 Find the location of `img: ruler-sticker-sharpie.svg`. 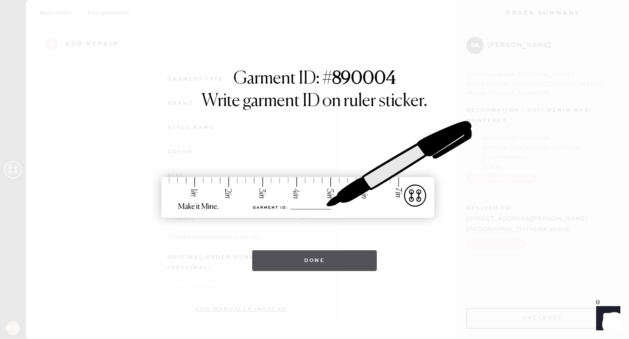

img: ruler-sticker-sharpie.svg is located at coordinates (314, 170).